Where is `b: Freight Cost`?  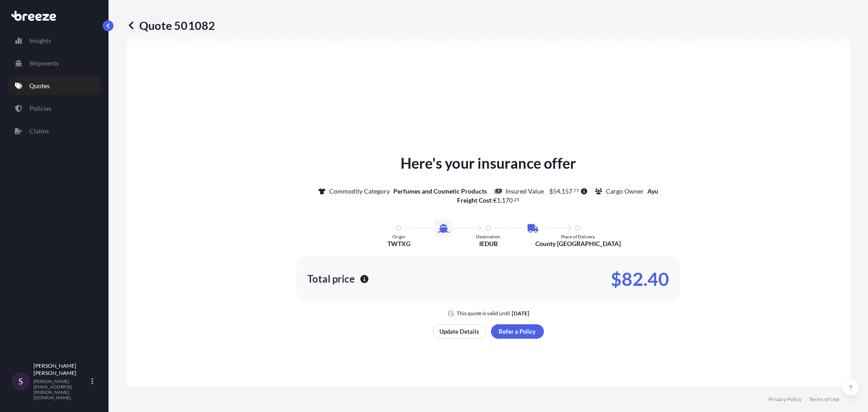 b: Freight Cost is located at coordinates (474, 200).